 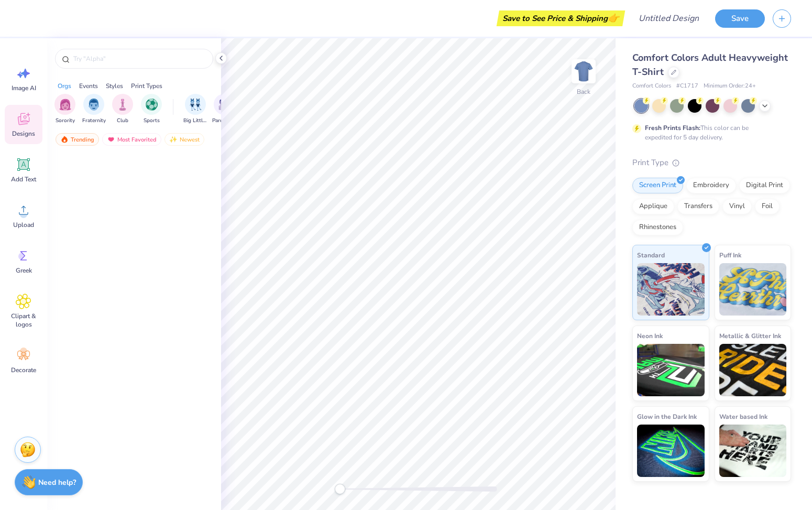 I want to click on img: Back, so click(x=583, y=71).